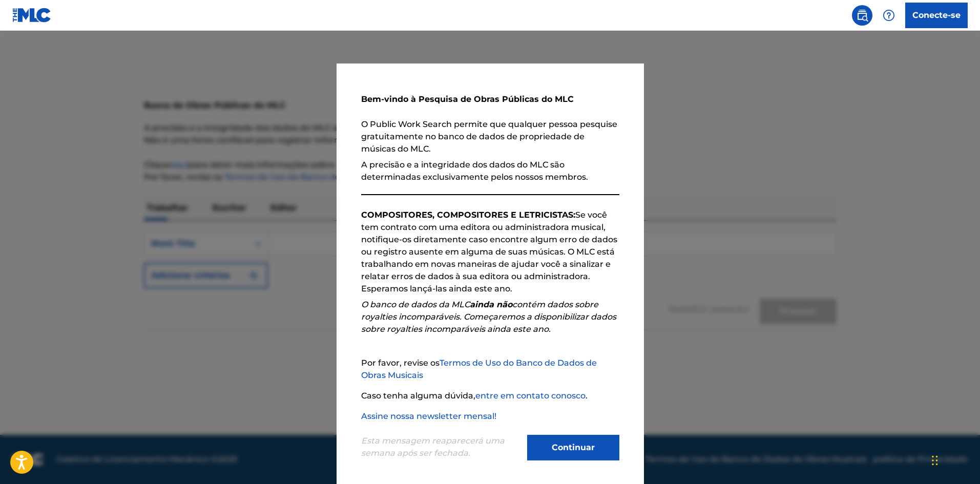 The width and height of the screenshot is (980, 484). I want to click on a: entre em contato conosco, so click(530, 395).